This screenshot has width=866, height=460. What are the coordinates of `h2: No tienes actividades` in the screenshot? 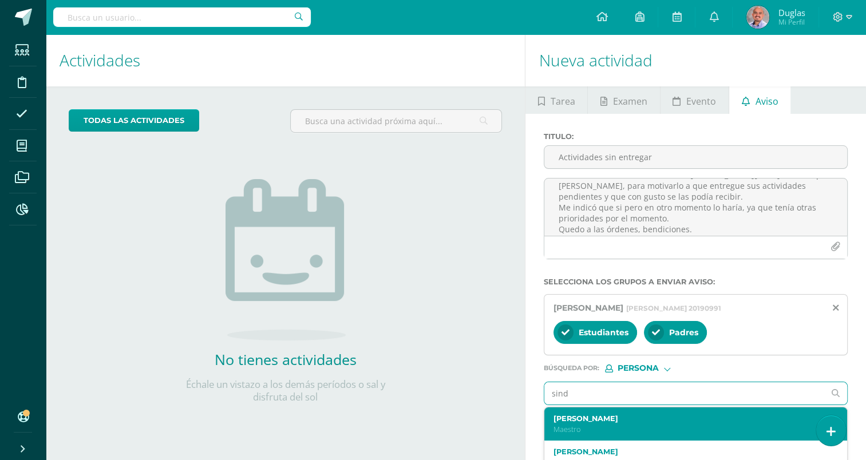 It's located at (286, 359).